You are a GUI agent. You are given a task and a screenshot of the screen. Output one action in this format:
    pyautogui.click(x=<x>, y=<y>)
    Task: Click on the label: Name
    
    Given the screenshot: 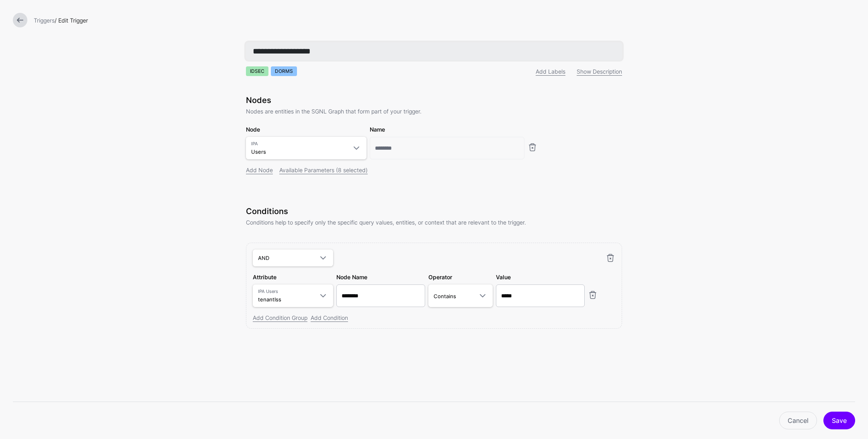 What is the action you would take?
    pyautogui.click(x=377, y=129)
    